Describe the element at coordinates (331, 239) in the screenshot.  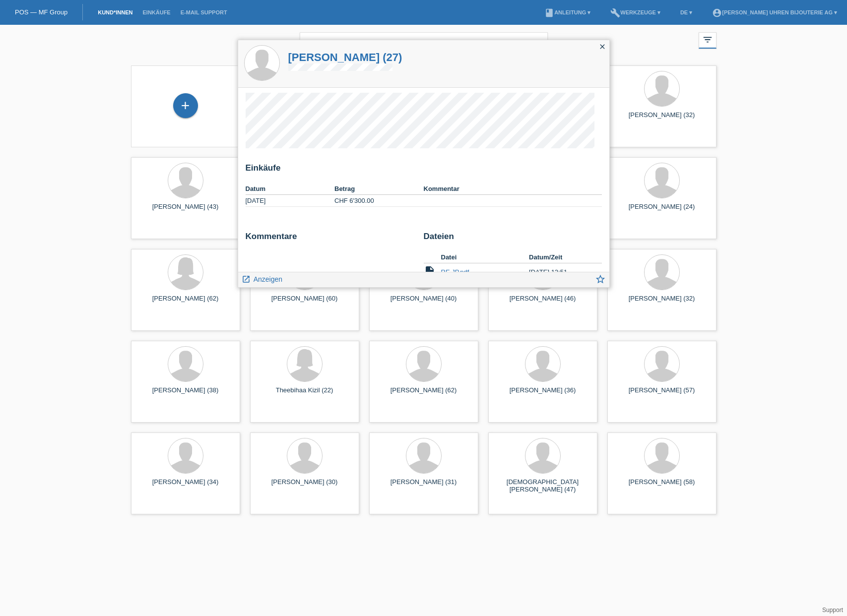
I see `h2: Kommentare` at that location.